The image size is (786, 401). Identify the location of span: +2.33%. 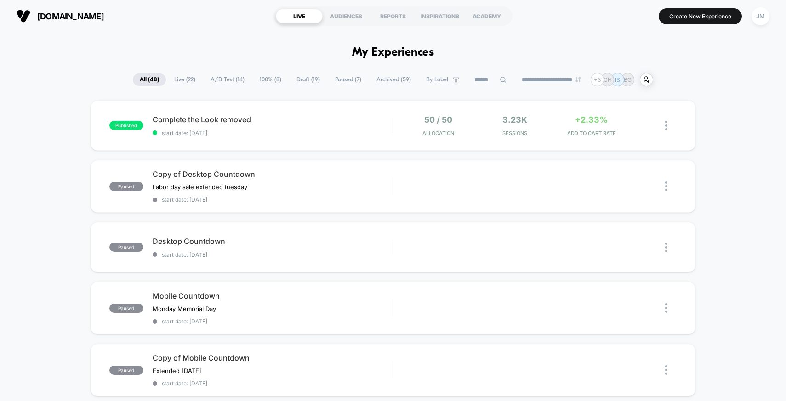
(591, 120).